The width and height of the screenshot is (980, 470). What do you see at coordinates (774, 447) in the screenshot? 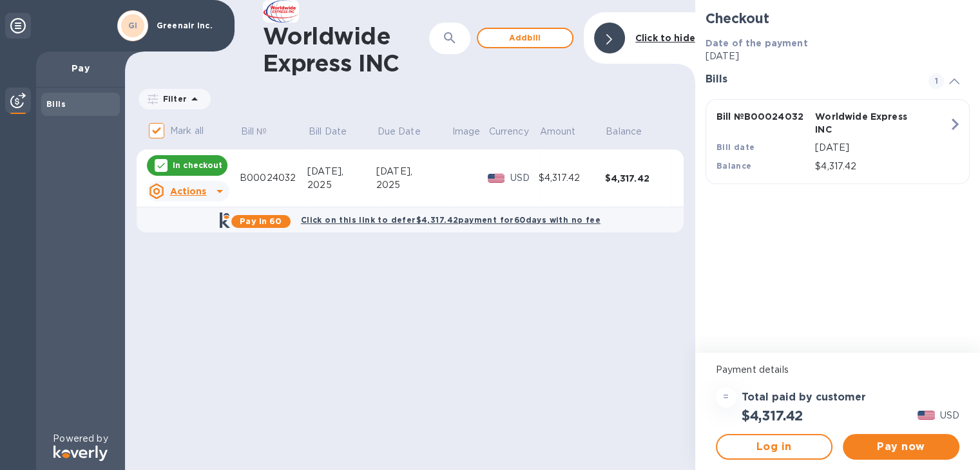
I see `span: Log in` at bounding box center [774, 447].